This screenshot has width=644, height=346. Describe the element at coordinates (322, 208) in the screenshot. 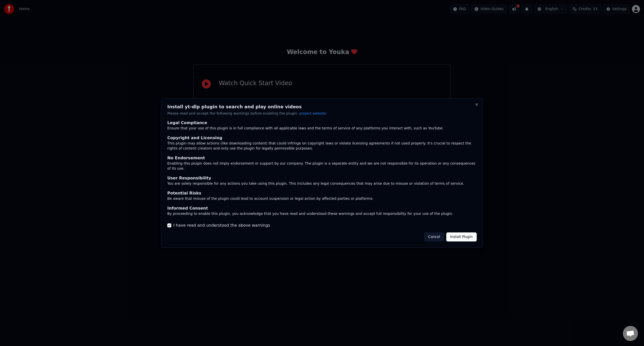

I see `div: Informed Consent` at that location.